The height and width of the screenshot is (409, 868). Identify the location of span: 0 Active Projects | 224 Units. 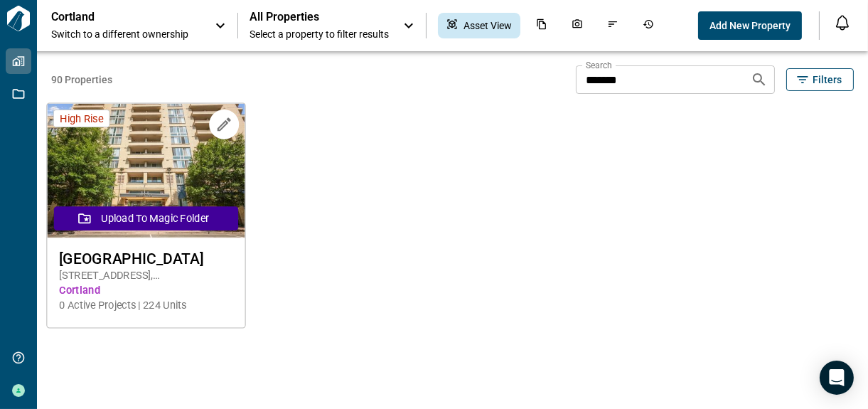
(146, 306).